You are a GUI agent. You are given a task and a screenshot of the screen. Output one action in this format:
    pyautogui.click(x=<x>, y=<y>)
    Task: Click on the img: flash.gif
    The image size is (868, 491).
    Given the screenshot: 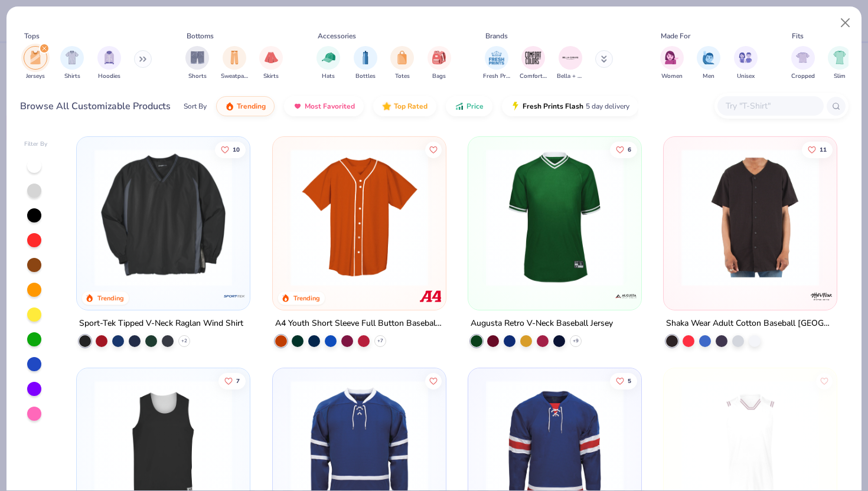 What is the action you would take?
    pyautogui.click(x=515, y=106)
    